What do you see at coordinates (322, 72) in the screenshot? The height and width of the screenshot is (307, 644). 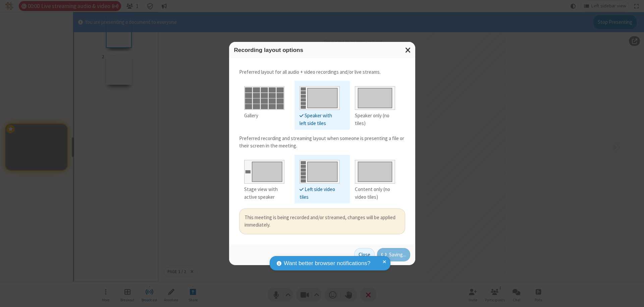 I see `p: Preferred layout for all audio + video recordings and/or live streams.` at bounding box center [322, 72].